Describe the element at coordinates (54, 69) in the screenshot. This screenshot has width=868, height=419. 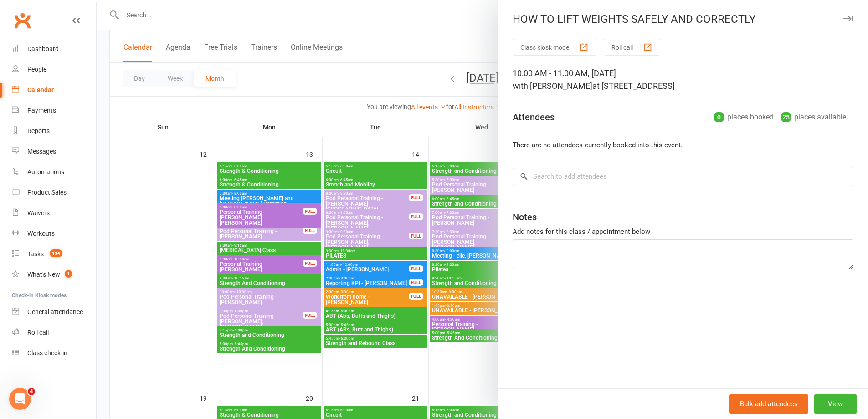
I see `a: People` at that location.